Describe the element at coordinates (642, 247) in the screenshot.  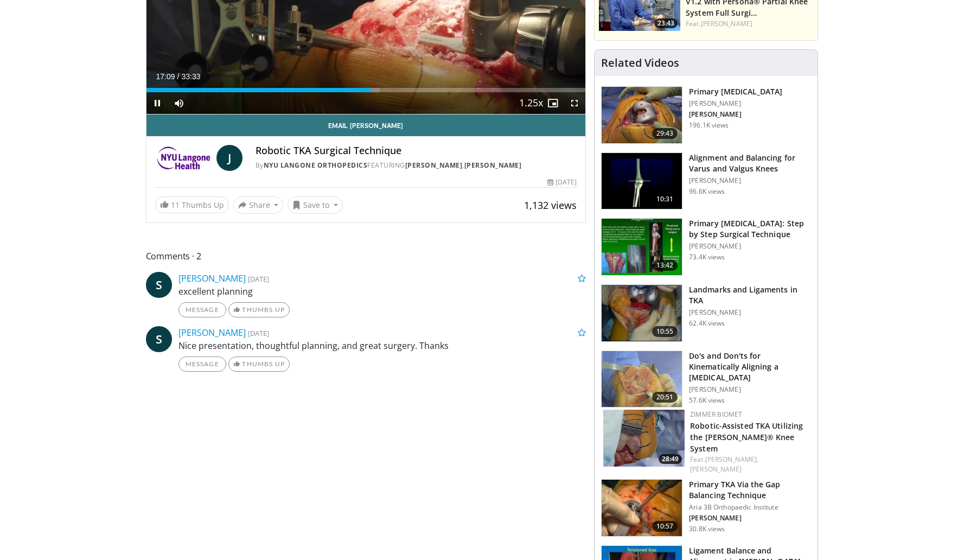
I see `img: oa8B-rsjN5HfbTbX5hMDoxOjB1O5lLKx_1.150x105_q85_crop-smart_upscale.jpg` at that location.